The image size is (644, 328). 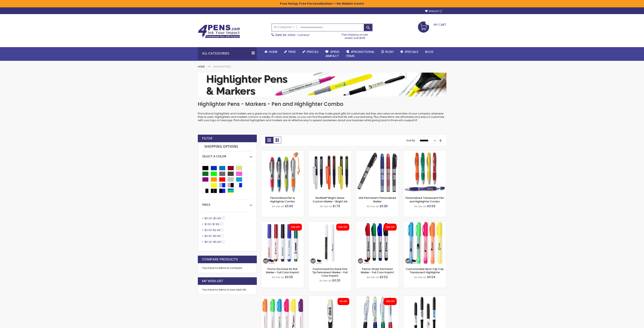 I want to click on span: Pencils, so click(x=313, y=51).